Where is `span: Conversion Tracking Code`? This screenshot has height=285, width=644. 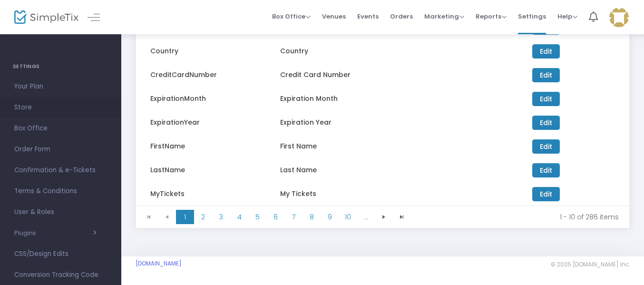 span: Conversion Tracking Code is located at coordinates (60, 275).